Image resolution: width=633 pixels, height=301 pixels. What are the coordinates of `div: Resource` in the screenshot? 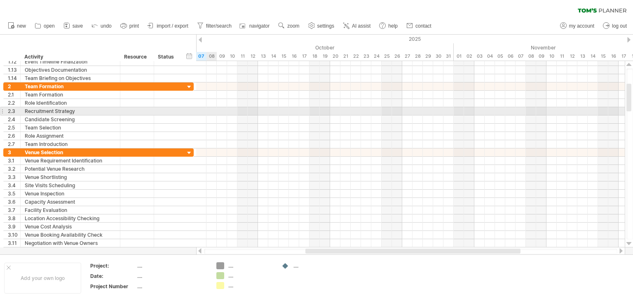 It's located at (136, 57).